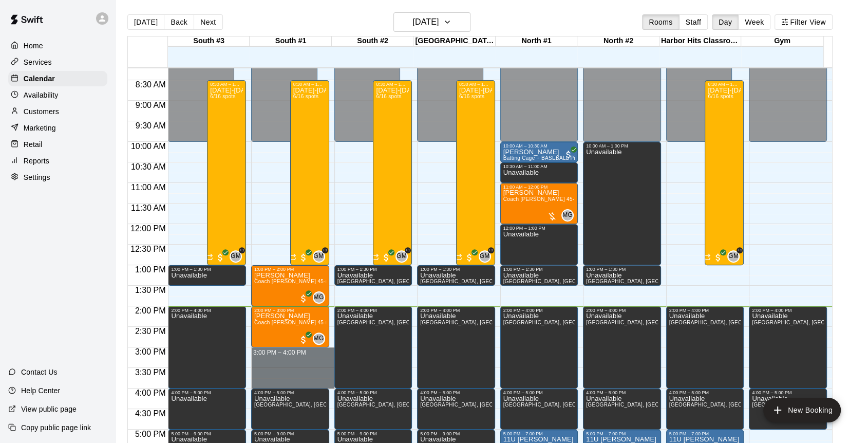 This screenshot has width=868, height=443. What do you see at coordinates (150, 290) in the screenshot?
I see `span: 1:30 PM` at bounding box center [150, 290].